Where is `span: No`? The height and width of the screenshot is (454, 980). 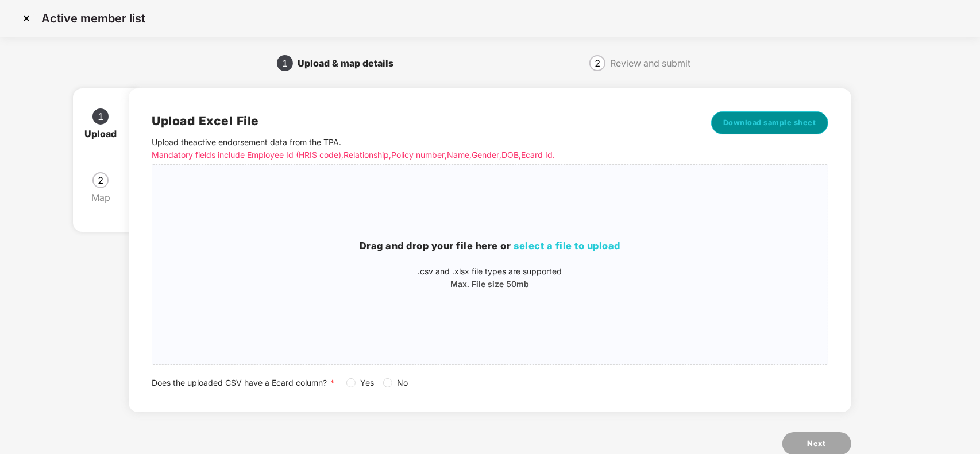
span: No is located at coordinates (402, 383).